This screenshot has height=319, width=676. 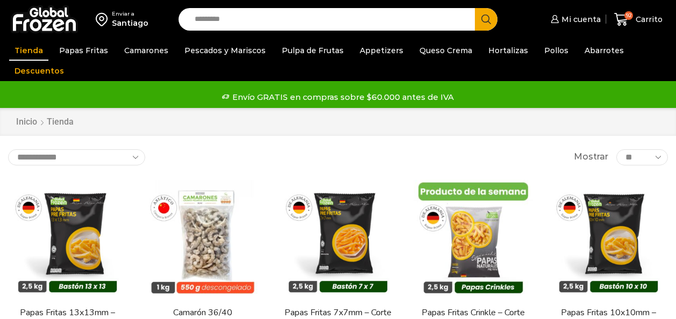 What do you see at coordinates (146, 51) in the screenshot?
I see `a: Camarones` at bounding box center [146, 51].